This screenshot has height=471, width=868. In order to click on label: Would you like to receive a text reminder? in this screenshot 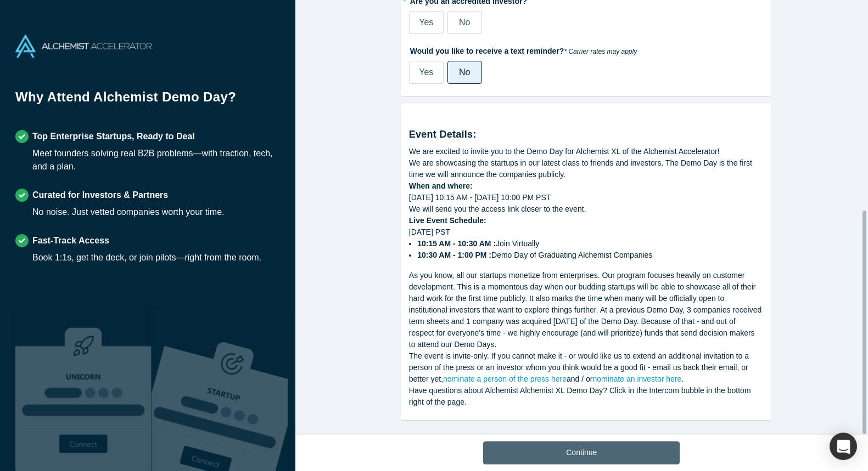, I will do `click(586, 50)`.